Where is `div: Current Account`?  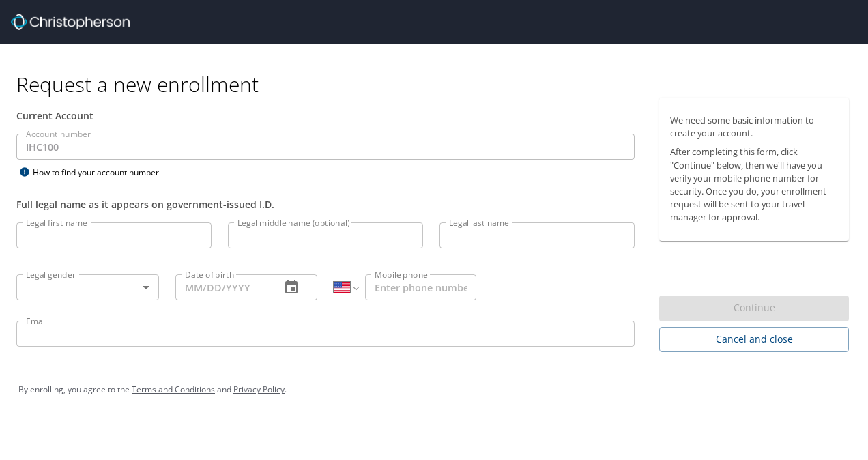 div: Current Account is located at coordinates (326, 115).